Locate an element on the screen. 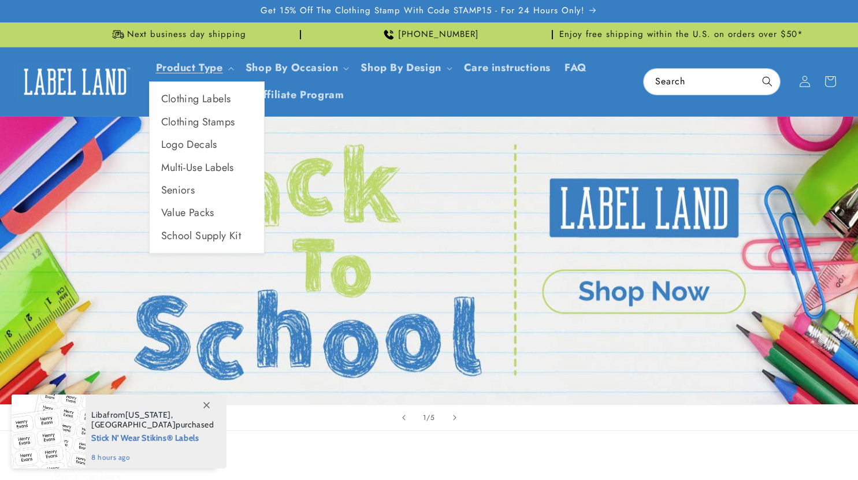 The height and width of the screenshot is (480, 858). span: FAQ is located at coordinates (575, 68).